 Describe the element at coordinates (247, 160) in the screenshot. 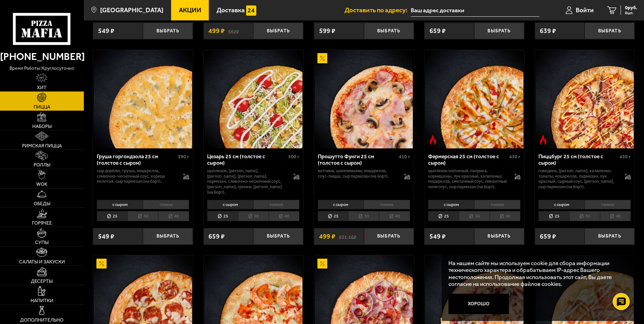

I see `div: Цезарь 25 см (толстое с сыром)` at that location.